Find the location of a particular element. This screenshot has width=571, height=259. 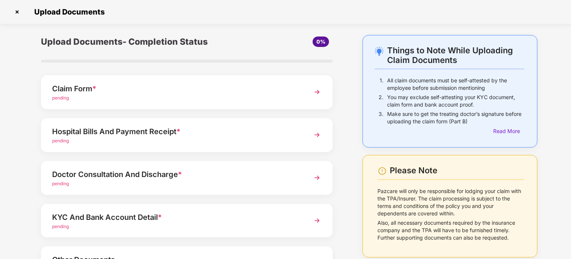

div: Please Note is located at coordinates (457, 170).